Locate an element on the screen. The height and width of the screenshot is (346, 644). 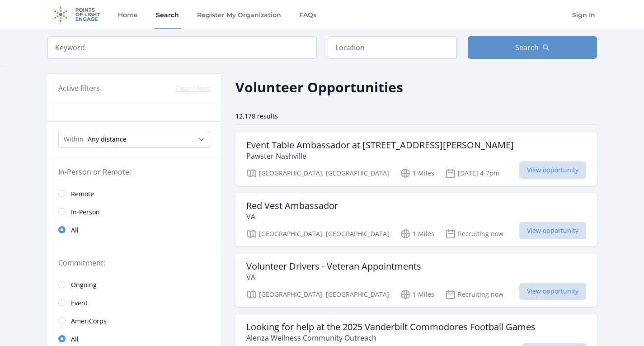
input: Keyword is located at coordinates (182, 47).